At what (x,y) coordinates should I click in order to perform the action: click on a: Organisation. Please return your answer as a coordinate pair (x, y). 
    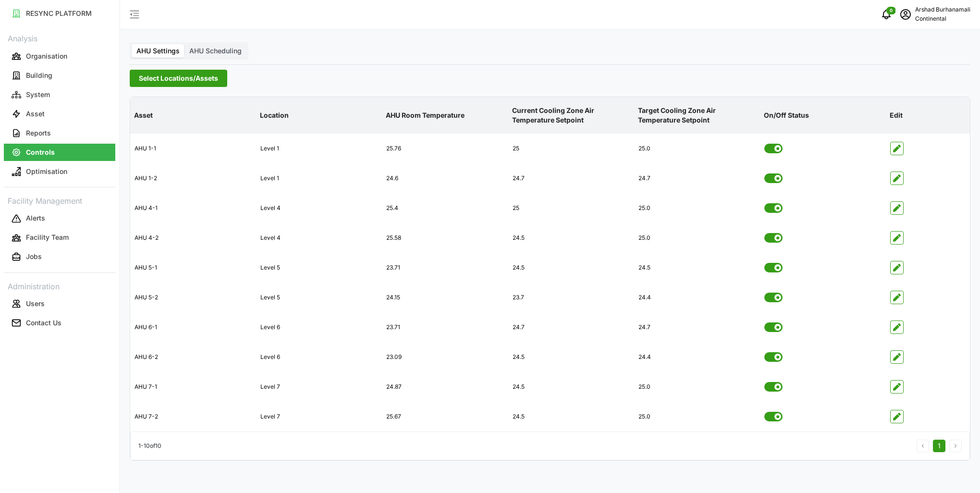
    Looking at the image, I should click on (59, 56).